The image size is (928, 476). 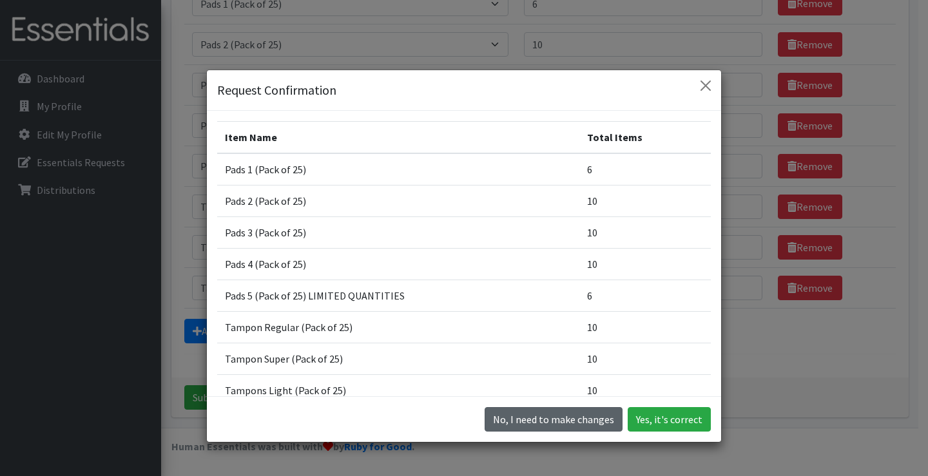 What do you see at coordinates (554, 420) in the screenshot?
I see `button: No I need to make changes` at bounding box center [554, 420].